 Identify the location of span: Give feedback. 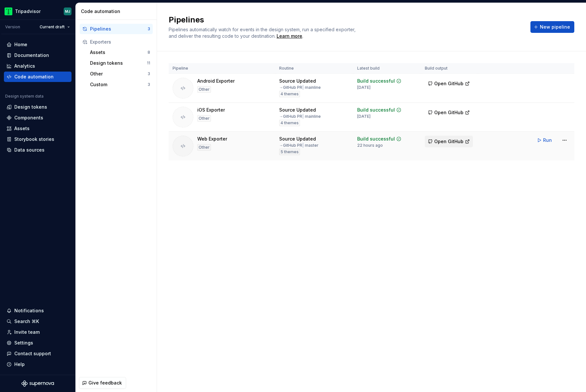
(105, 382).